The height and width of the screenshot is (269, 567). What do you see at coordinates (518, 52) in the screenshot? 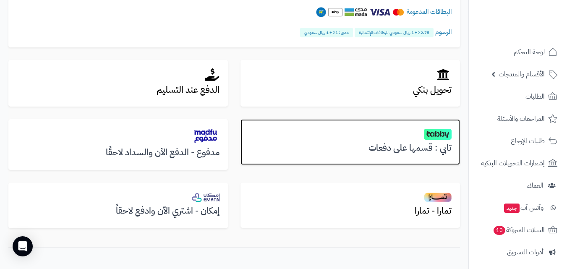
I see `a: لوحة التحكم` at bounding box center [518, 52].